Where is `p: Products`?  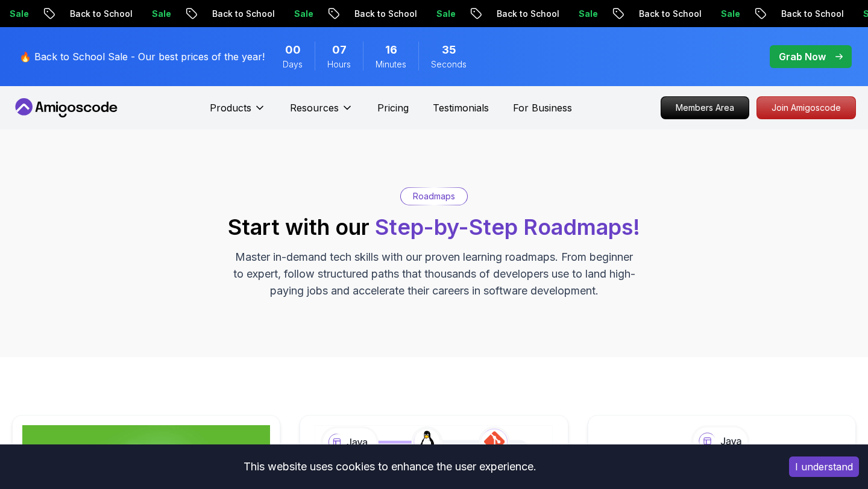 p: Products is located at coordinates (230, 108).